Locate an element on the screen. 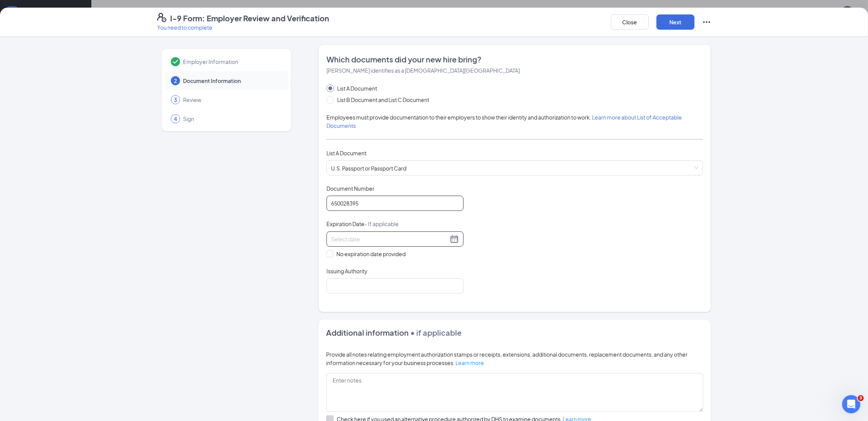 The image size is (868, 421). span: Issuing Authority is located at coordinates (347, 272).